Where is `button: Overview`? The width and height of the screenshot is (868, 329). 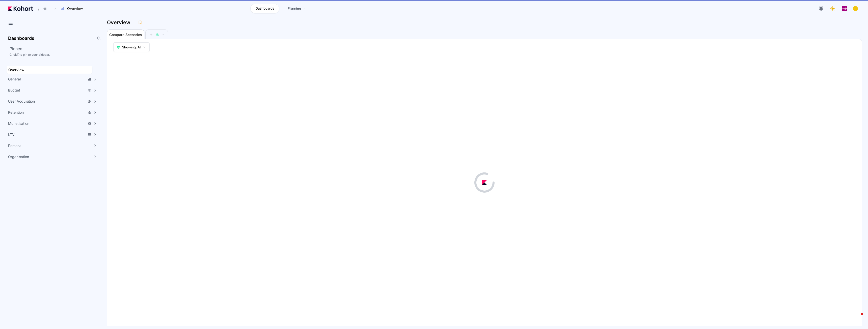
button: Overview is located at coordinates (73, 9).